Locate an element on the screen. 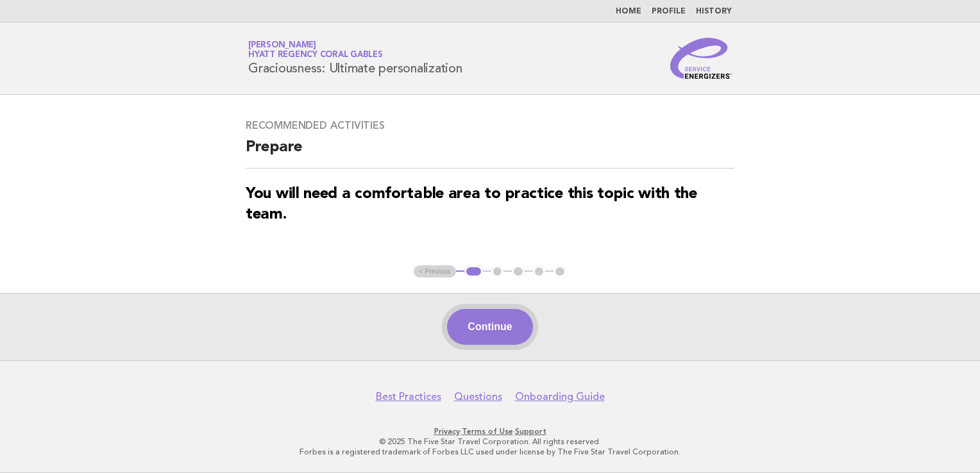 This screenshot has width=980, height=473. a: History is located at coordinates (714, 11).